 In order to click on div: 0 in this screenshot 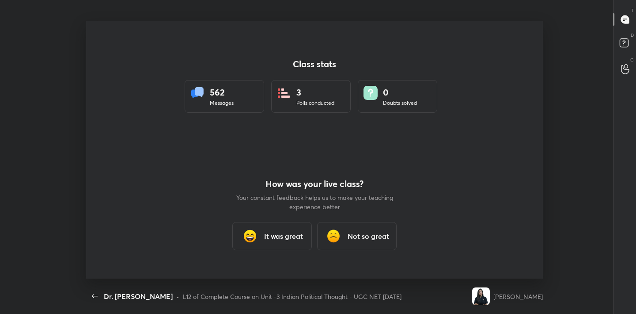, I will do `click(400, 92)`.